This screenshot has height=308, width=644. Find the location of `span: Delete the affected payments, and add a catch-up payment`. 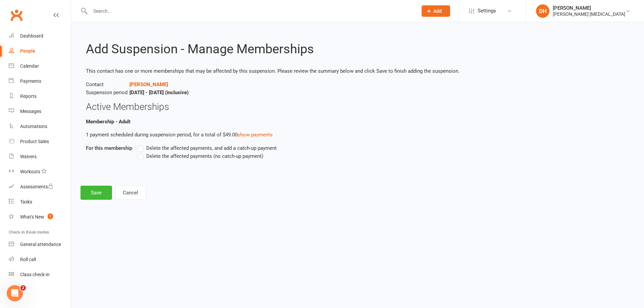

span: Delete the affected payments, and add a catch-up payment is located at coordinates (211, 147).